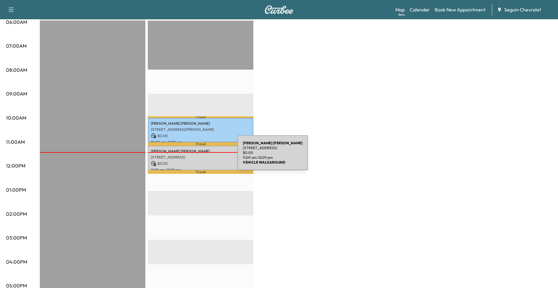 The width and height of the screenshot is (558, 288). I want to click on p: 08:00AM, so click(17, 70).